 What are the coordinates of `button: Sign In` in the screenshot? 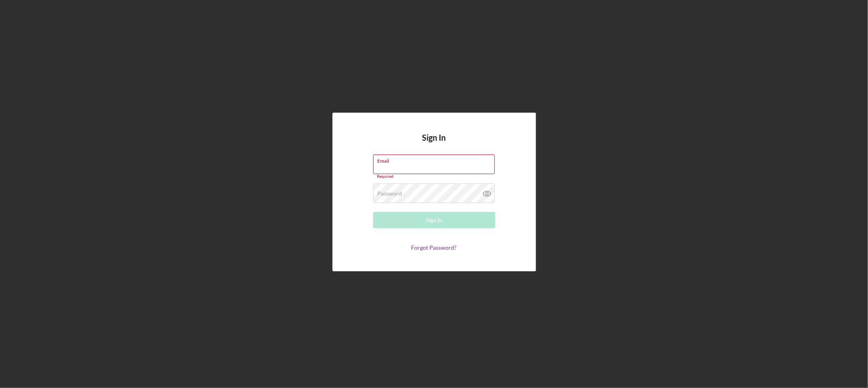 It's located at (434, 220).